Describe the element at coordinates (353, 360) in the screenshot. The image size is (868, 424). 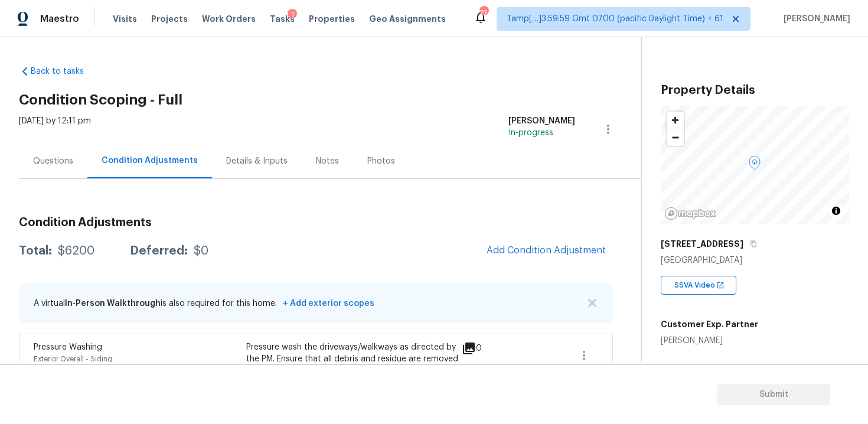
I see `div: Pressure wash the driveways/walkways as directed by the PM. Ensure that all debris and residue ar...` at that location.